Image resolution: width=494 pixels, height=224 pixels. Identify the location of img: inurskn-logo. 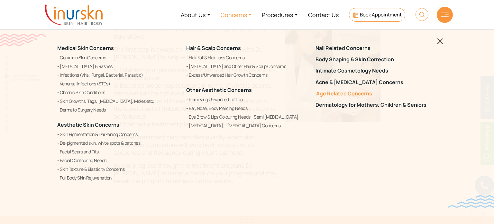
(74, 15).